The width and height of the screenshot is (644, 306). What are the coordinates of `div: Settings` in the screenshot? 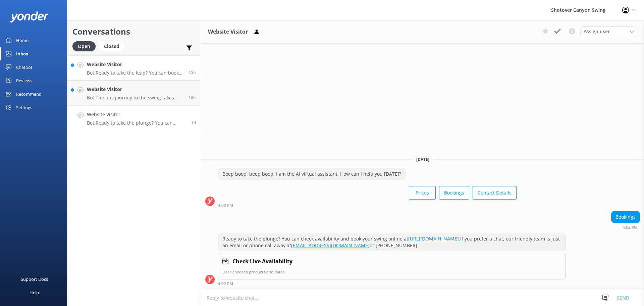 It's located at (24, 107).